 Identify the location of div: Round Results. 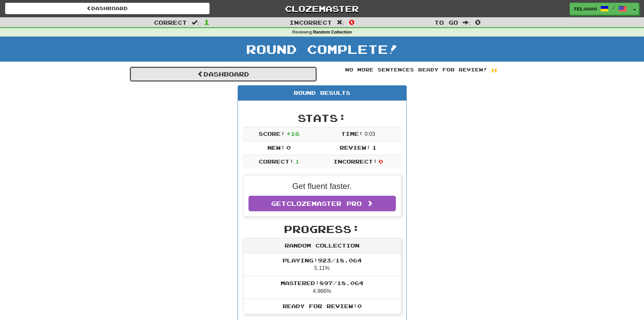
(322, 93).